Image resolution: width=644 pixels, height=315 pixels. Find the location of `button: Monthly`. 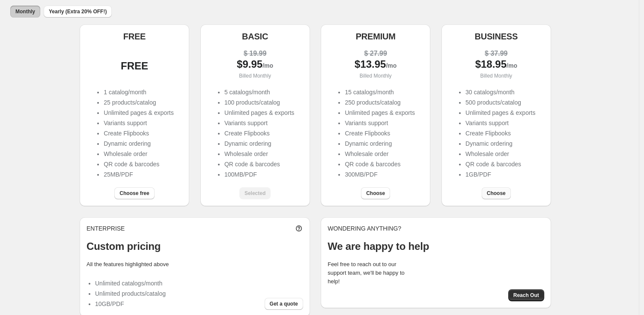

button: Monthly is located at coordinates (25, 12).